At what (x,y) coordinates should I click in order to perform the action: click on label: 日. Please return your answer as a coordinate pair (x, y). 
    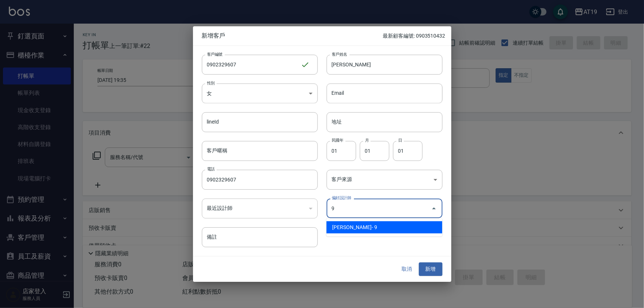
    Looking at the image, I should click on (400, 140).